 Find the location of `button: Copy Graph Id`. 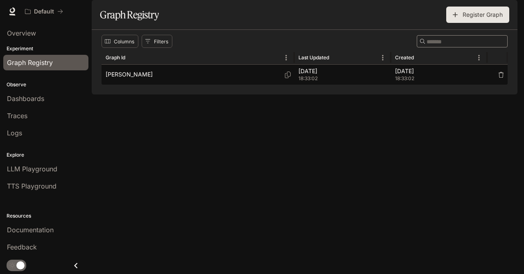

button: Copy Graph Id is located at coordinates (288, 75).